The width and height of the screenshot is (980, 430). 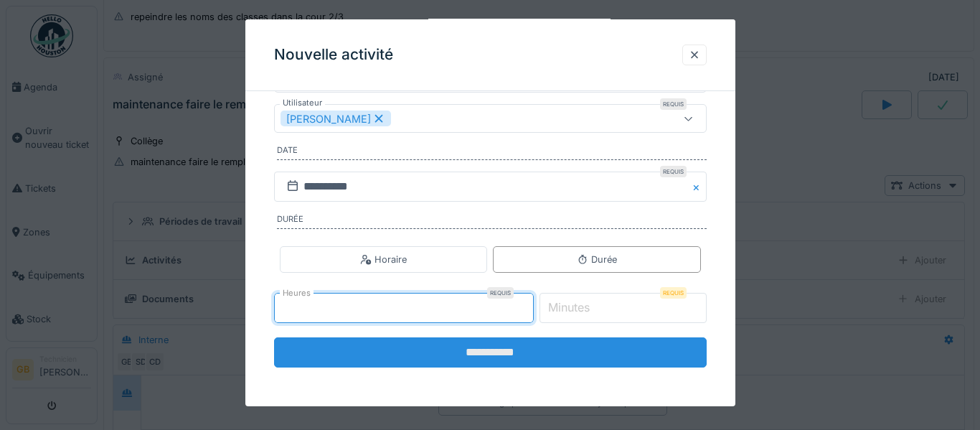 What do you see at coordinates (296, 293) in the screenshot?
I see `label: Heures` at bounding box center [296, 293].